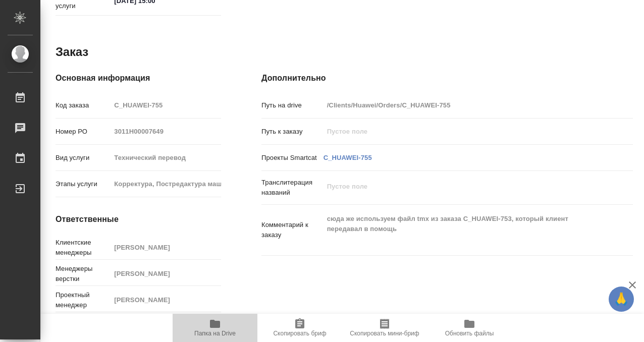 This screenshot has height=342, width=644. Describe the element at coordinates (292, 188) in the screenshot. I see `p: Транслитерация названий` at that location.